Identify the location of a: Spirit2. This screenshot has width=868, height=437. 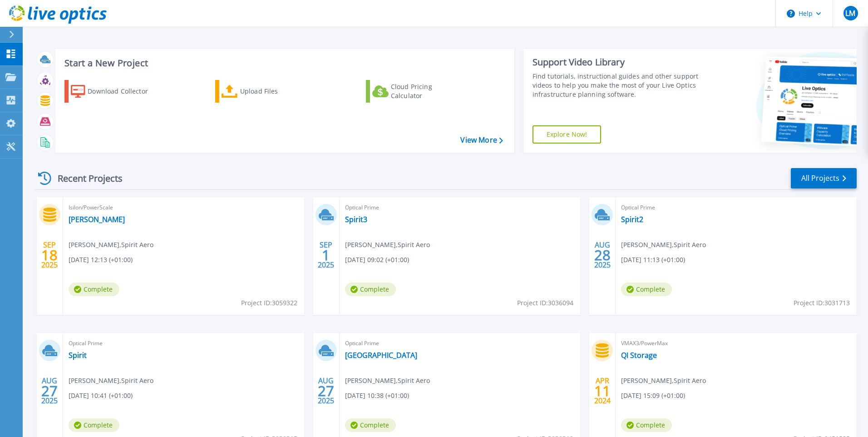
(632, 219).